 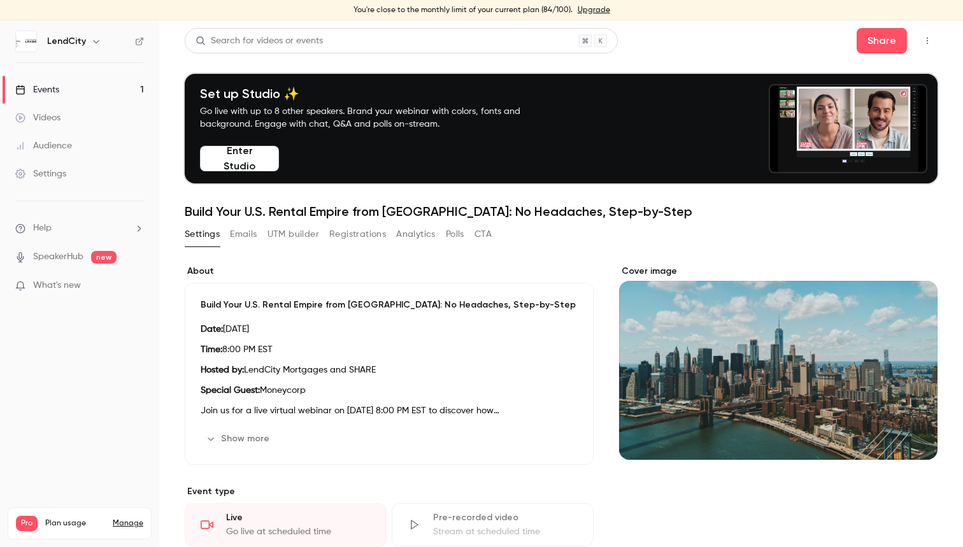 I want to click on h6: LendCity, so click(x=66, y=41).